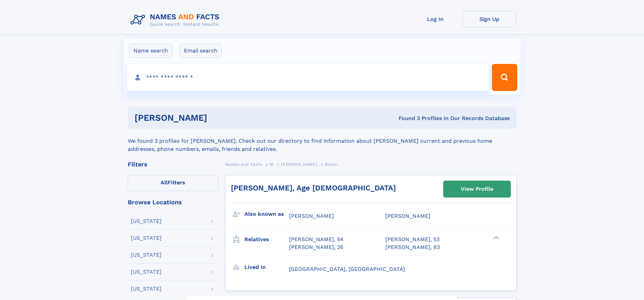  What do you see at coordinates (505, 78) in the screenshot?
I see `button: Search Button` at bounding box center [505, 78].